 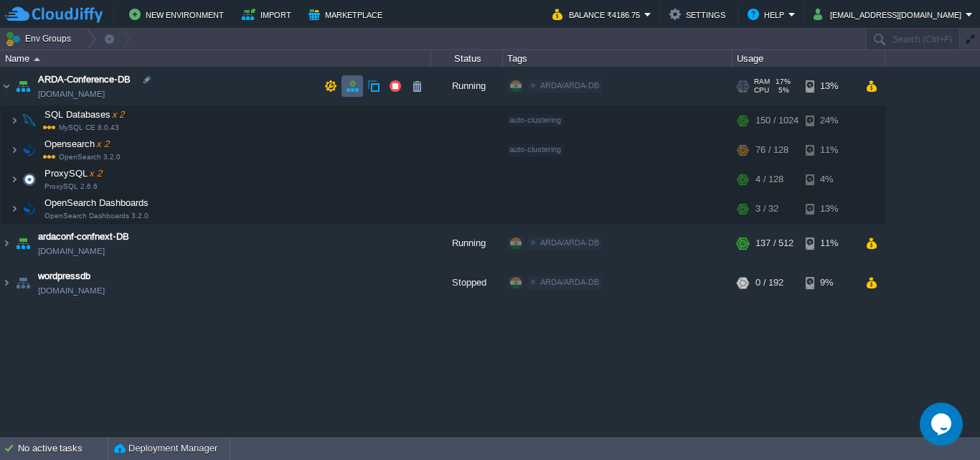 I want to click on div: 3 / 32, so click(x=767, y=209).